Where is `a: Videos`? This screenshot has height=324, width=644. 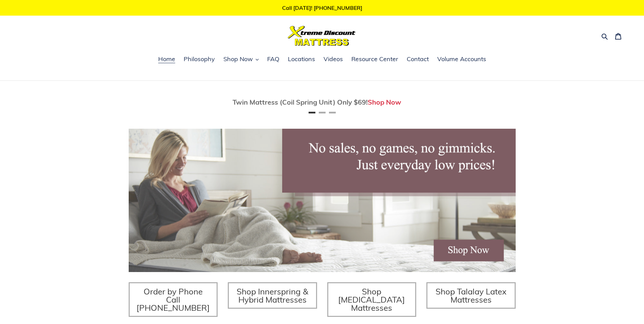
a: Videos is located at coordinates (333, 59).